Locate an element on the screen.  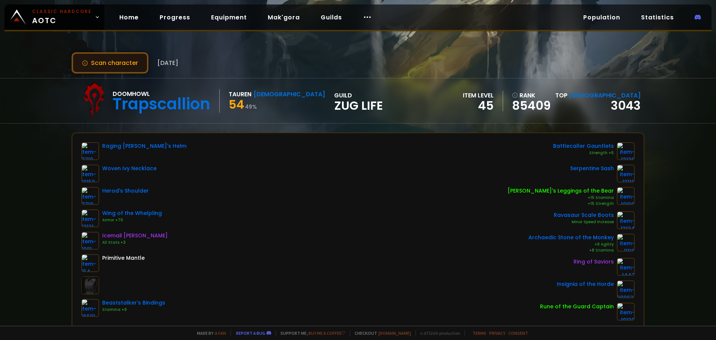
span: 54 is located at coordinates (236, 104).